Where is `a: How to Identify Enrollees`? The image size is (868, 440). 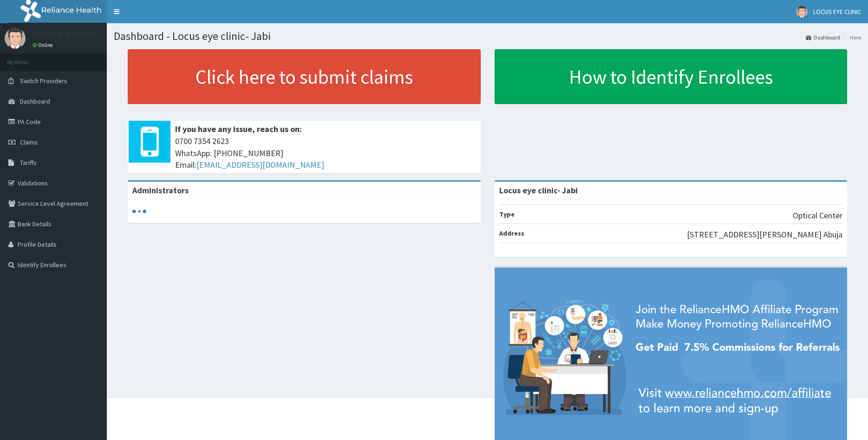
a: How to Identify Enrollees is located at coordinates (671, 77).